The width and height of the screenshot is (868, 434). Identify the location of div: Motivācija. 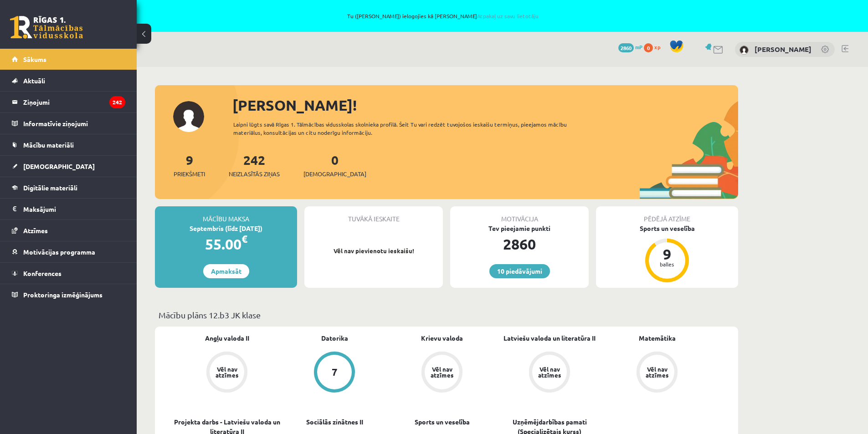
(519, 215).